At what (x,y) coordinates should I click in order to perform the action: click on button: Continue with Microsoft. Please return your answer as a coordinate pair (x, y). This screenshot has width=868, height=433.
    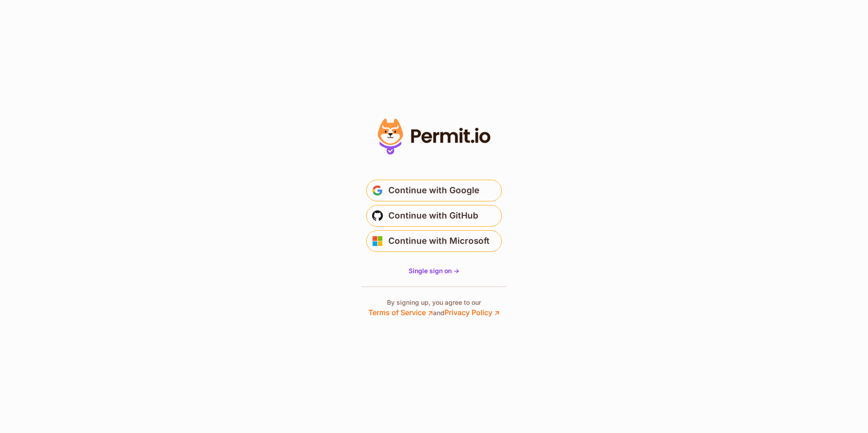
    Looking at the image, I should click on (434, 241).